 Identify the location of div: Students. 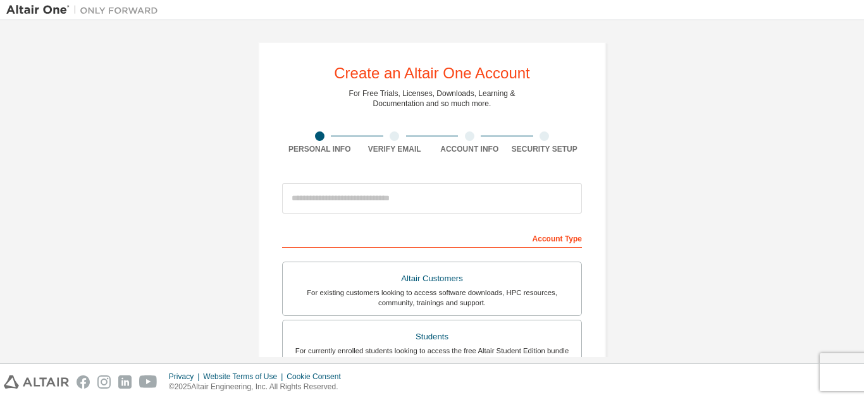
(432, 337).